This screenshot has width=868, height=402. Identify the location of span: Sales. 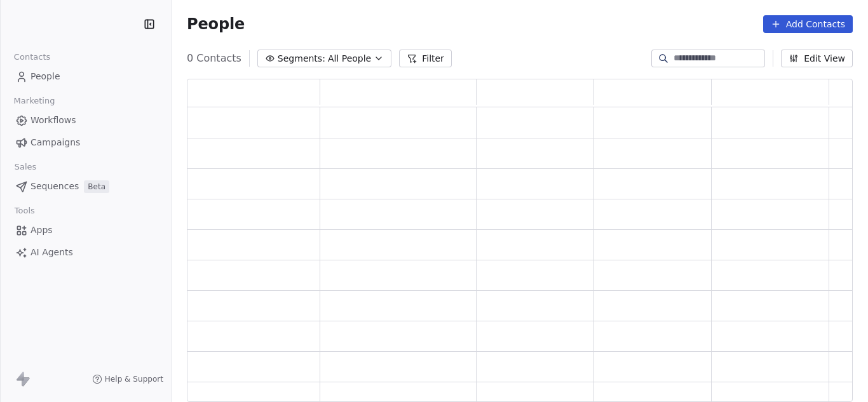
(26, 167).